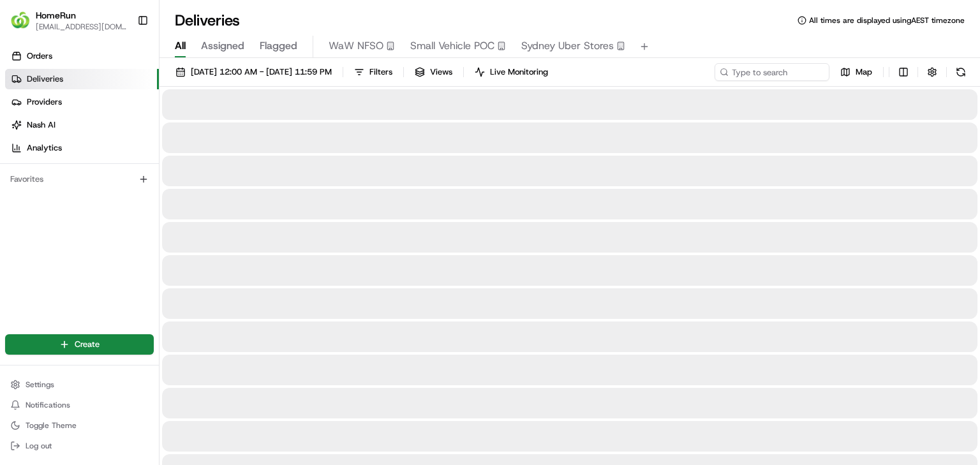 The image size is (980, 465). Describe the element at coordinates (79, 344) in the screenshot. I see `button: Create` at that location.